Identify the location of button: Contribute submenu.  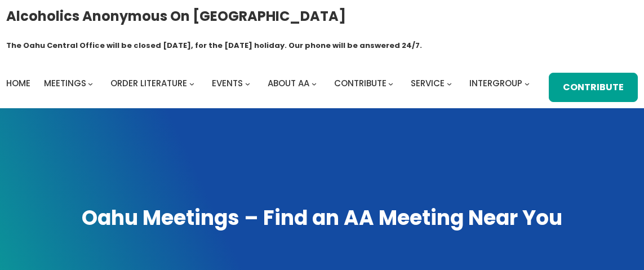
(391, 83).